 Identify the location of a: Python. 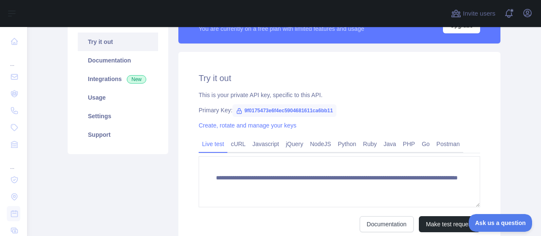
(347, 144).